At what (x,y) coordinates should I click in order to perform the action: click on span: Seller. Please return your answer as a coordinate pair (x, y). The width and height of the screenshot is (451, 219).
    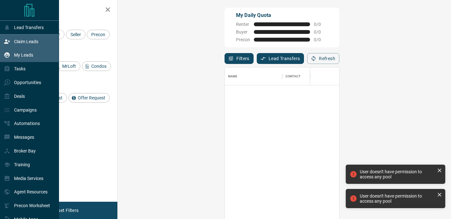
    Looking at the image, I should click on (76, 34).